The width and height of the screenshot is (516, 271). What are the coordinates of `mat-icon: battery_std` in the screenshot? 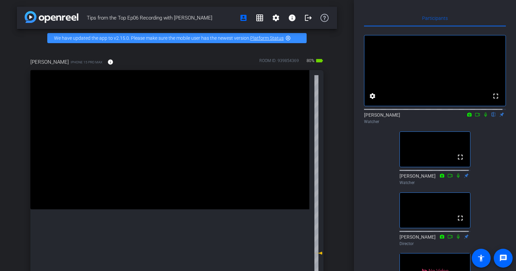 It's located at (319, 61).